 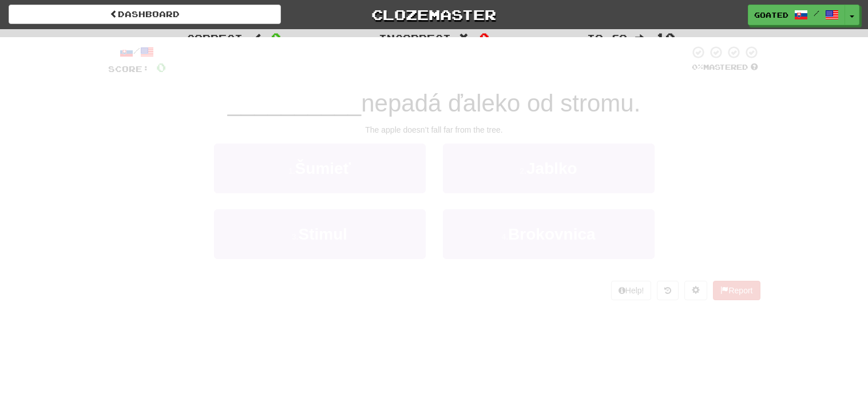 What do you see at coordinates (552, 168) in the screenshot?
I see `span: Jablko` at bounding box center [552, 168].